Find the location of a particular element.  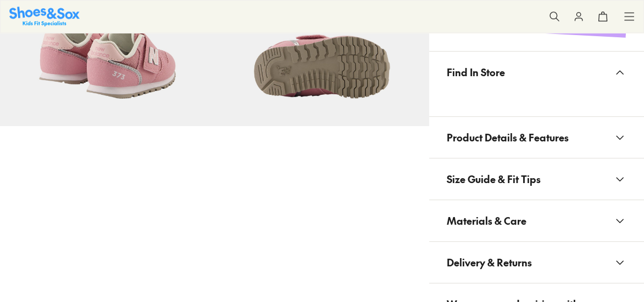

span: Delivery & Returns is located at coordinates (489, 262).